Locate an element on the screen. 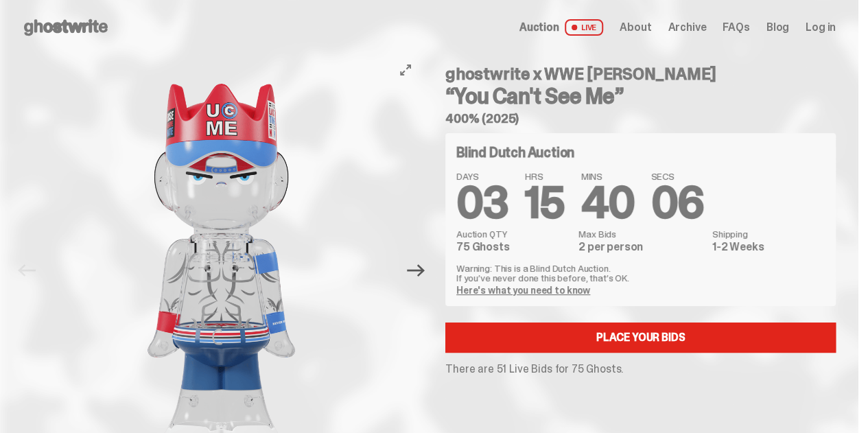  span: HRS is located at coordinates (545, 176).